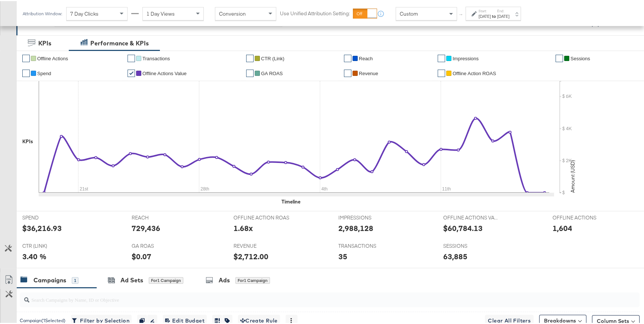 Image resolution: width=644 pixels, height=324 pixels. I want to click on span: Sessions, so click(580, 58).